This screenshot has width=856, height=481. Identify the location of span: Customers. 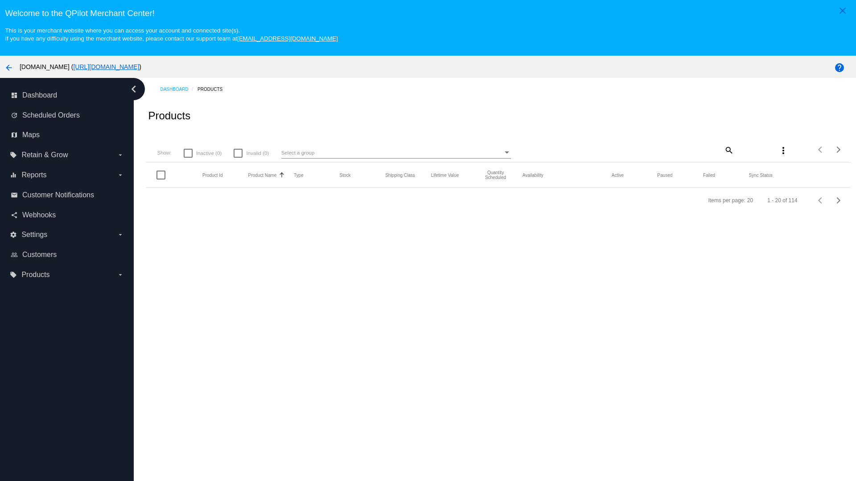
(39, 255).